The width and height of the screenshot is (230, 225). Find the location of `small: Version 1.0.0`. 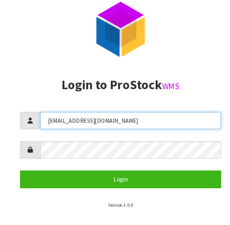

small: Version 1.0.0 is located at coordinates (115, 206).